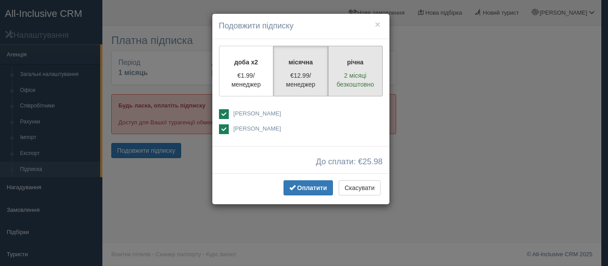  I want to click on button: Скасувати, so click(359, 188).